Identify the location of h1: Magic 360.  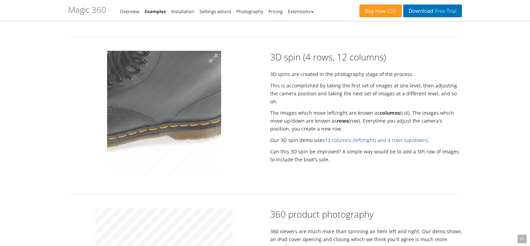
(87, 10).